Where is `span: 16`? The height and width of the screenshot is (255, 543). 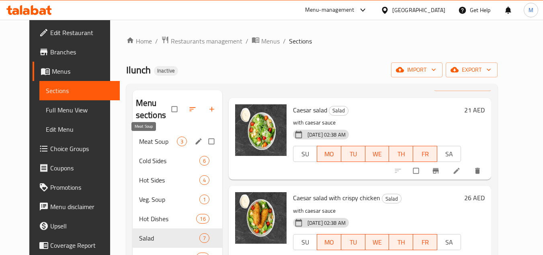 span: 16 is located at coordinates (203, 218).